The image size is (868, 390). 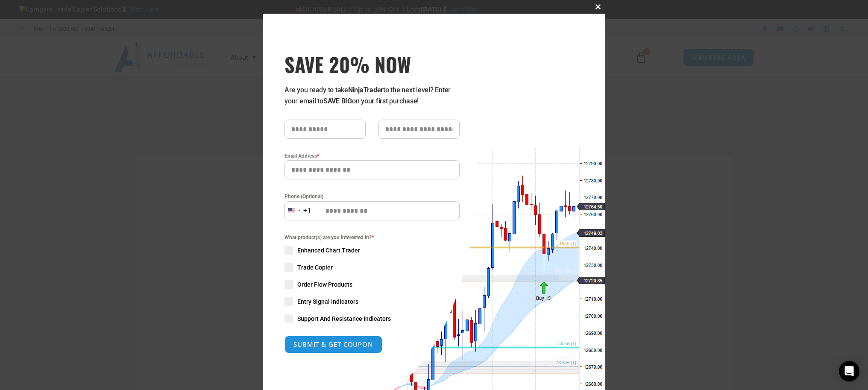 I want to click on p: Are you ready to take to the next level? Enter your email to on your first purchase!, so click(x=372, y=96).